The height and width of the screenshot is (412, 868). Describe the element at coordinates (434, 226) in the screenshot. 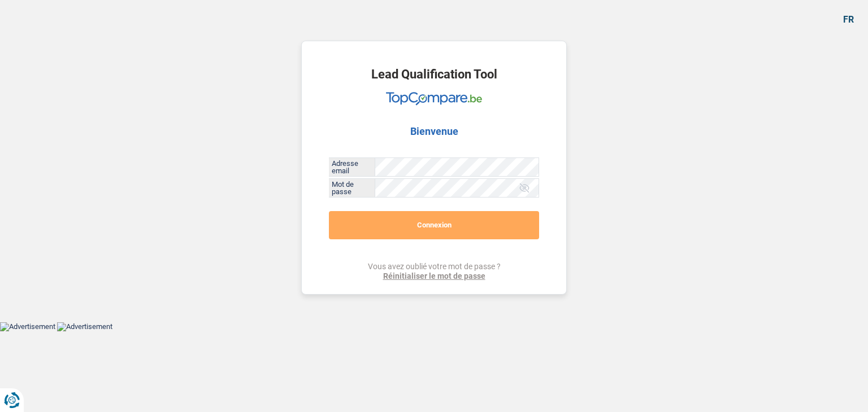

I see `button: Connexion` at that location.